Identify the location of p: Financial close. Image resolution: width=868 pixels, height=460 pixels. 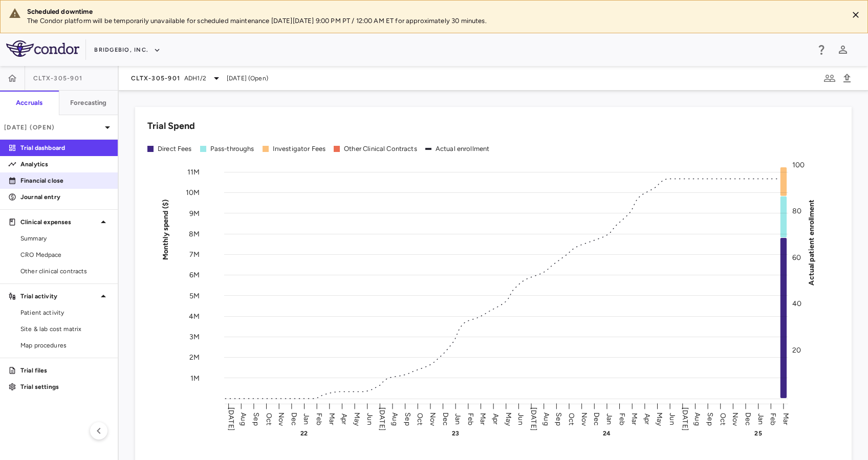
(65, 180).